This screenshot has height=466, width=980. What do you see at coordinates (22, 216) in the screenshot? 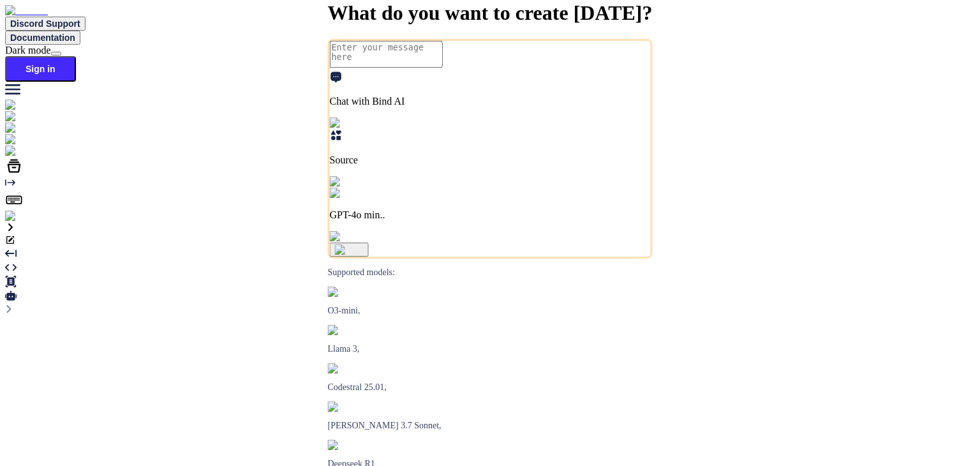
I see `img: signin` at bounding box center [22, 216].